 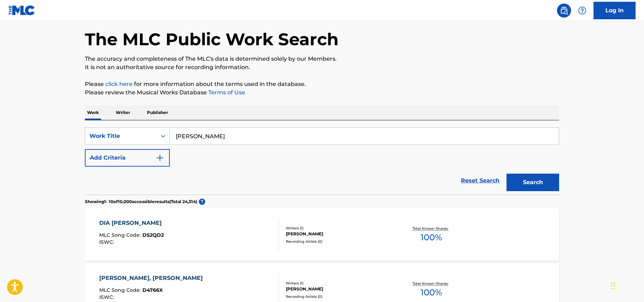 What do you see at coordinates (153, 290) in the screenshot?
I see `span: D4766X` at bounding box center [153, 290].